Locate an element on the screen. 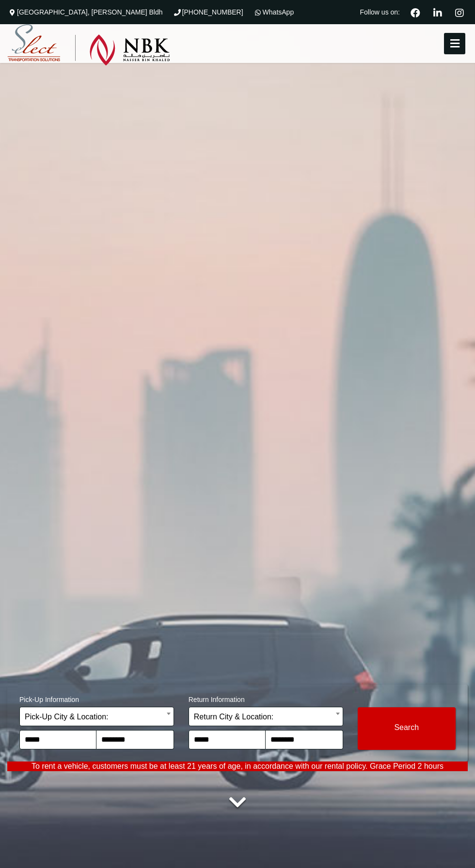 The image size is (475, 868). a: Facebook is located at coordinates (416, 12).